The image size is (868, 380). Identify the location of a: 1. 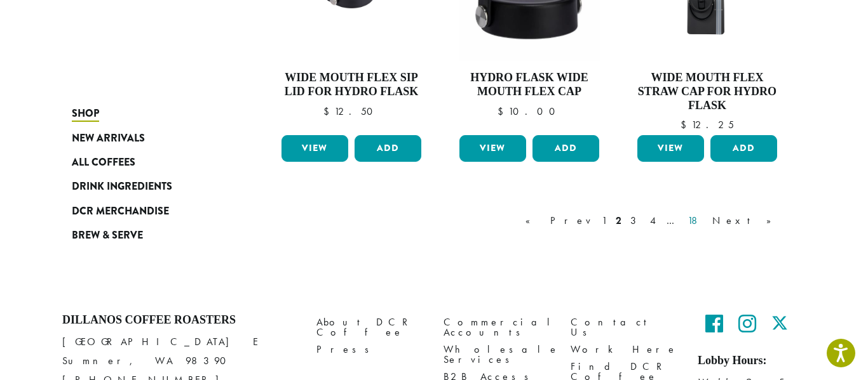
(604, 221).